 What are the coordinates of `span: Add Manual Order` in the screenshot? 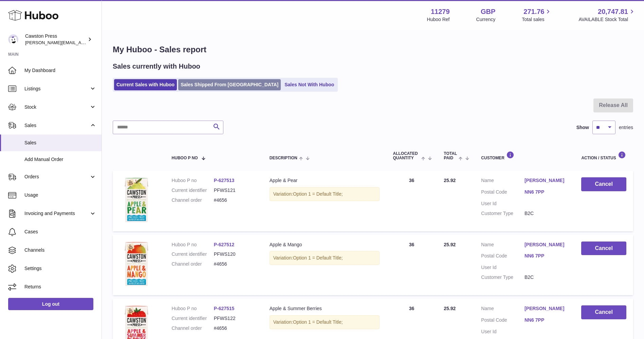 It's located at (61, 159).